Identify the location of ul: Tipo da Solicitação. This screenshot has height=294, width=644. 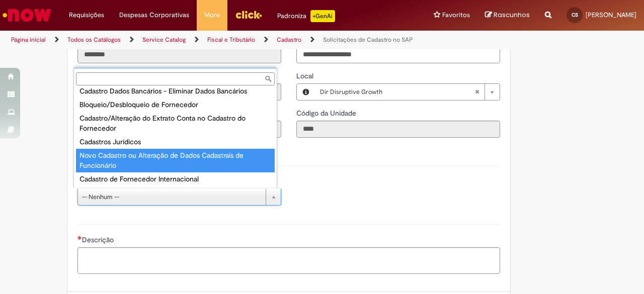
(175, 137).